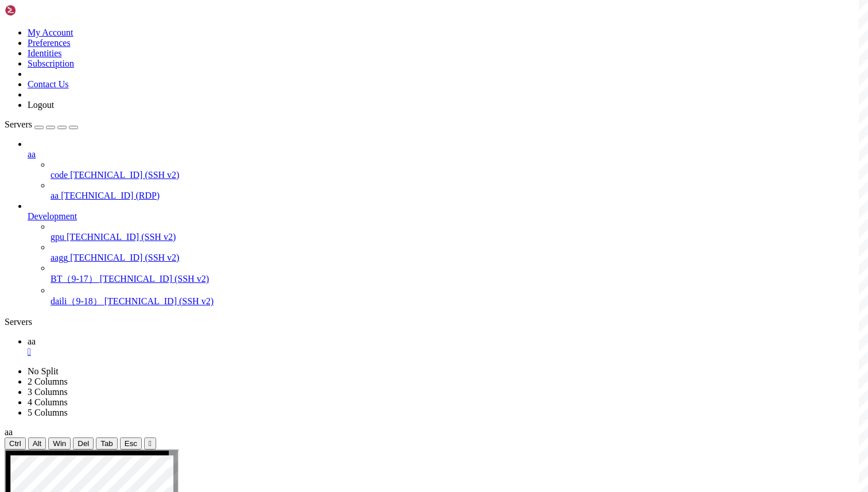  I want to click on span: gpu, so click(57, 236).